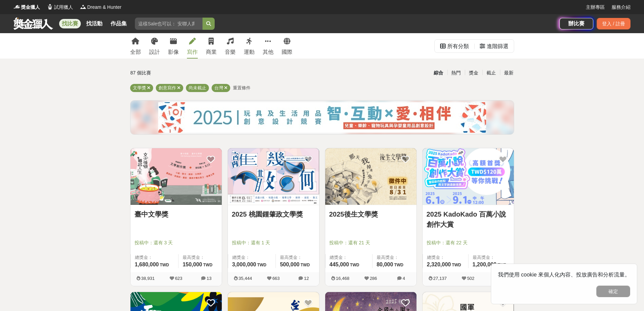 The image size is (644, 311). What do you see at coordinates (244, 264) in the screenshot?
I see `span: 3,000,000` at bounding box center [244, 264].